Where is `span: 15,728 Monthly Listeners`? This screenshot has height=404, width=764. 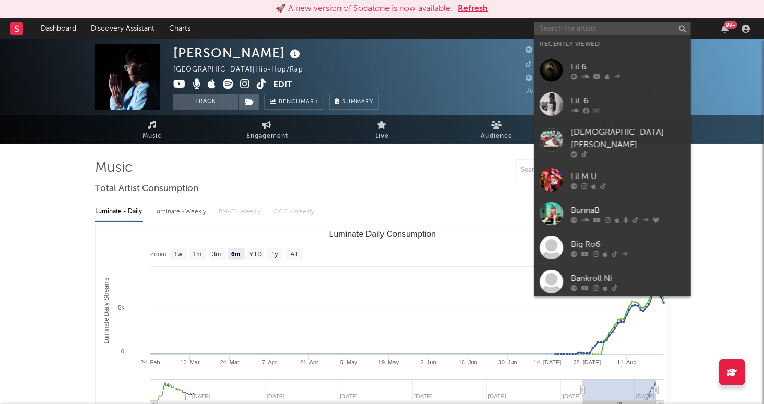
span: 15,728 Monthly Listeners is located at coordinates (575, 78).